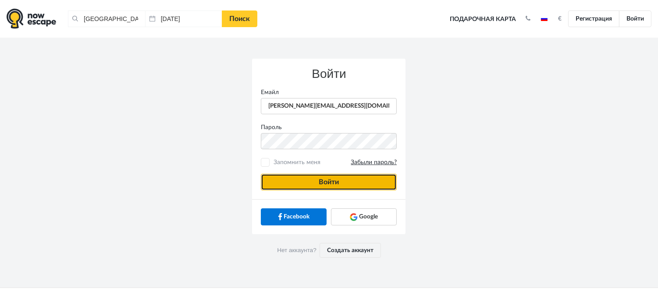  Describe the element at coordinates (265, 163) in the screenshot. I see `input: Запомнить меняЗабыли пароль?` at that location.